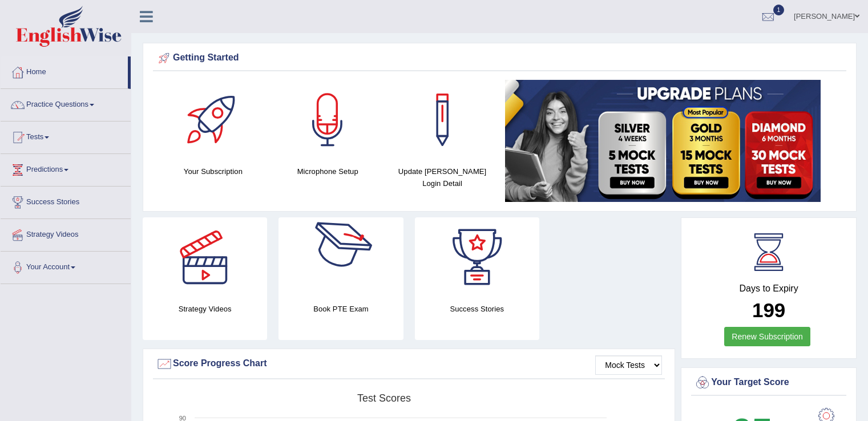  Describe the element at coordinates (384, 398) in the screenshot. I see `tspan: Test scores` at that location.